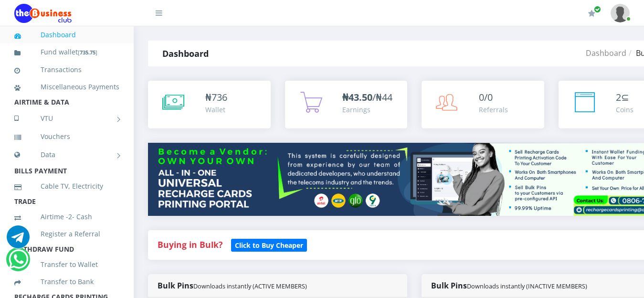  I want to click on a: 0/0 Referrals, so click(483, 105).